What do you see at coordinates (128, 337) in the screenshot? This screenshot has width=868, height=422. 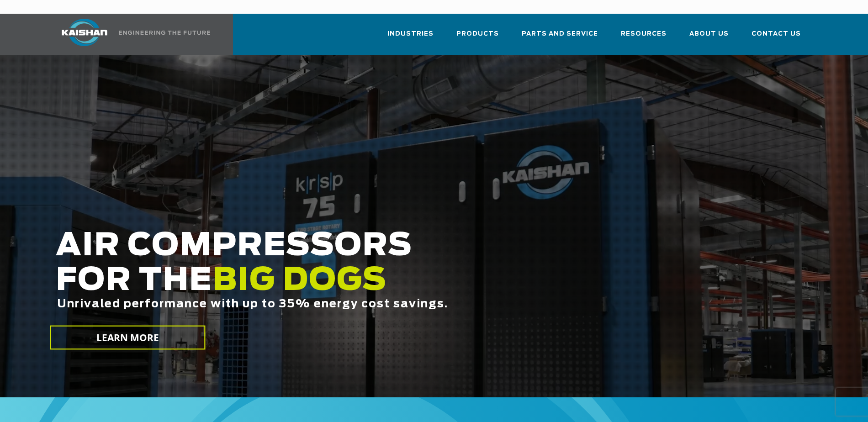 I see `span: LEARN MORE` at bounding box center [128, 337].